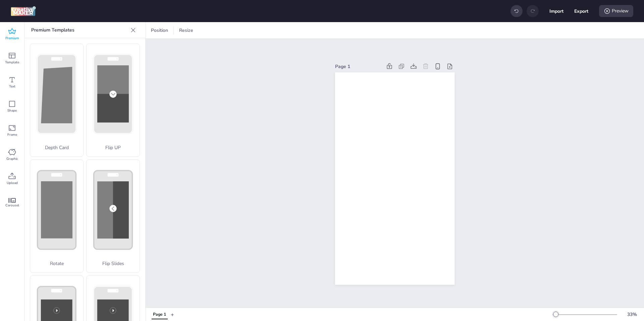 The height and width of the screenshot is (321, 644). What do you see at coordinates (616, 11) in the screenshot?
I see `div: Preview` at bounding box center [616, 11].